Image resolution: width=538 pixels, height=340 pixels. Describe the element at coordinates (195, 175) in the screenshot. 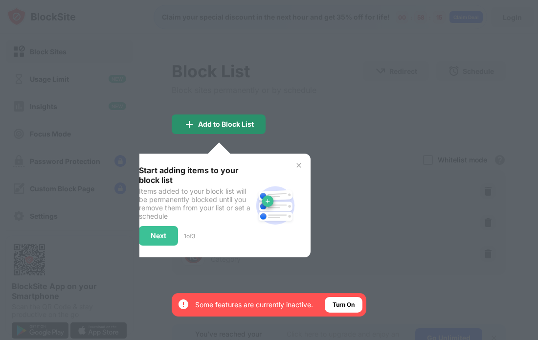

I see `div: Start adding items to your block list` at that location.